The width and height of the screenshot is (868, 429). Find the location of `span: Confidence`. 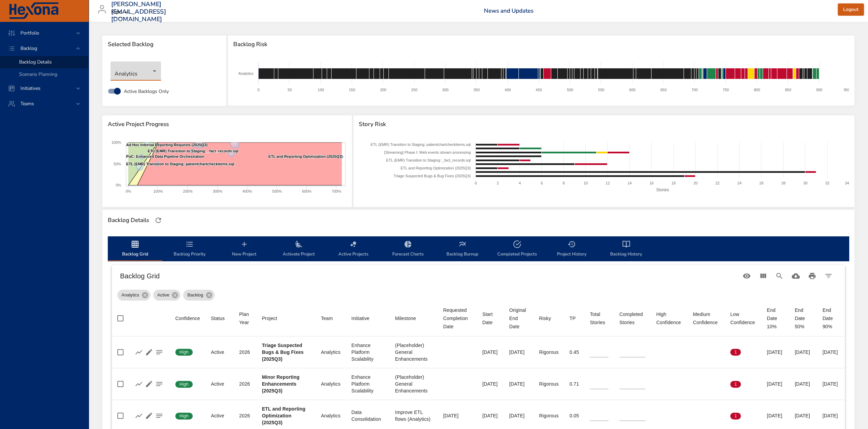

span: Confidence is located at coordinates (188, 318).